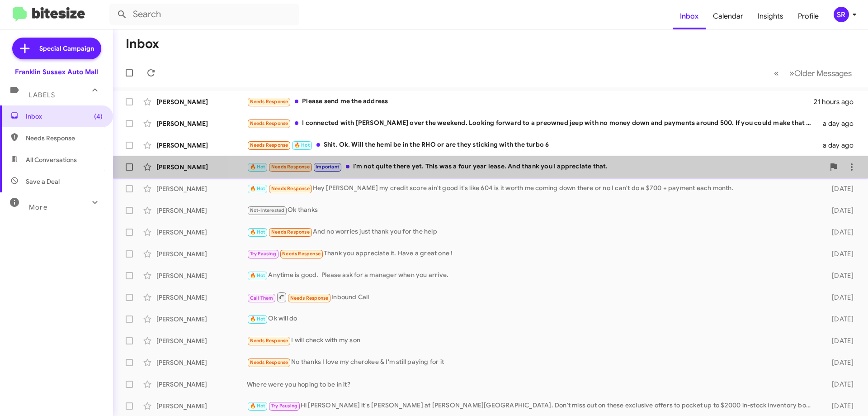 The image size is (868, 416). What do you see at coordinates (841, 14) in the screenshot?
I see `div: SR` at bounding box center [841, 14].